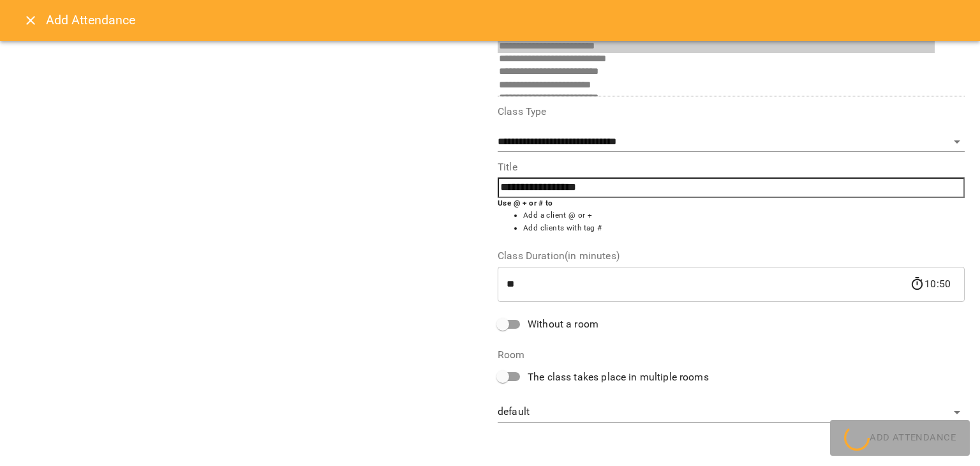 This screenshot has width=980, height=466. I want to click on div: default, so click(731, 412).